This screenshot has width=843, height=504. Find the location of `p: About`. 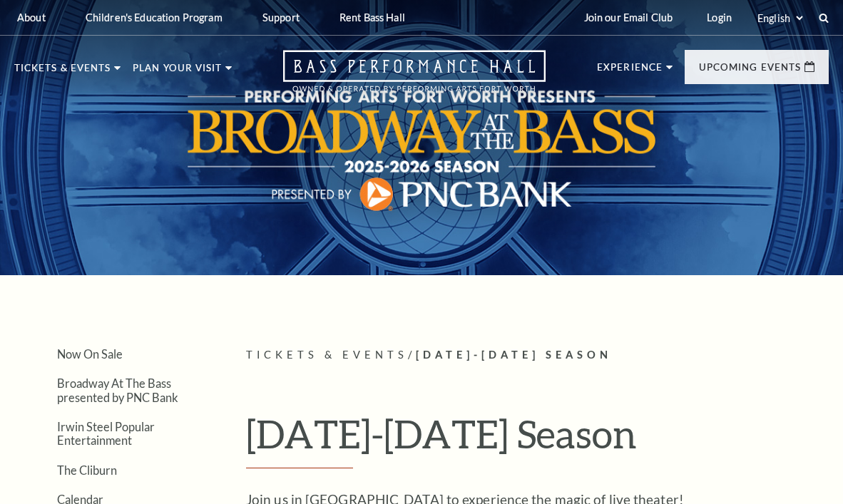

p: About is located at coordinates (32, 17).